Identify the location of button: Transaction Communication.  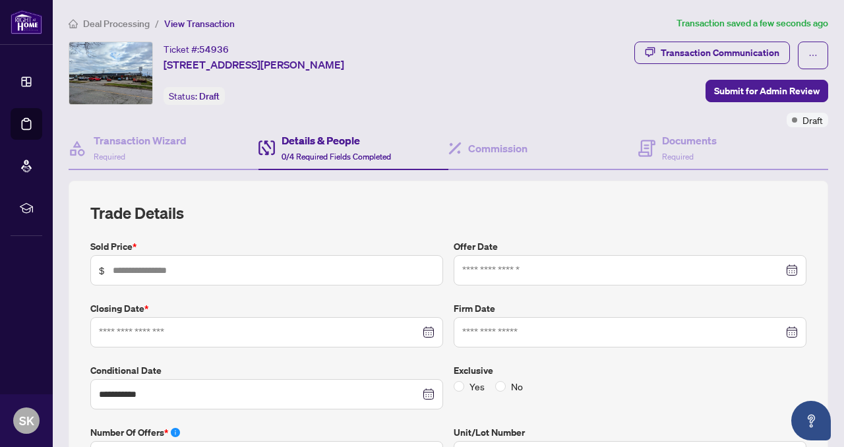
(712, 53).